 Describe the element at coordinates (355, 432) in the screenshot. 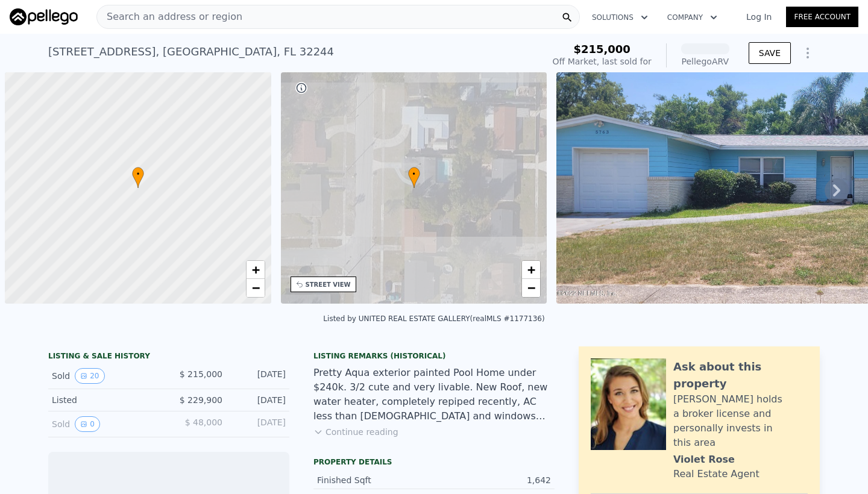

I see `button: Continue reading` at that location.